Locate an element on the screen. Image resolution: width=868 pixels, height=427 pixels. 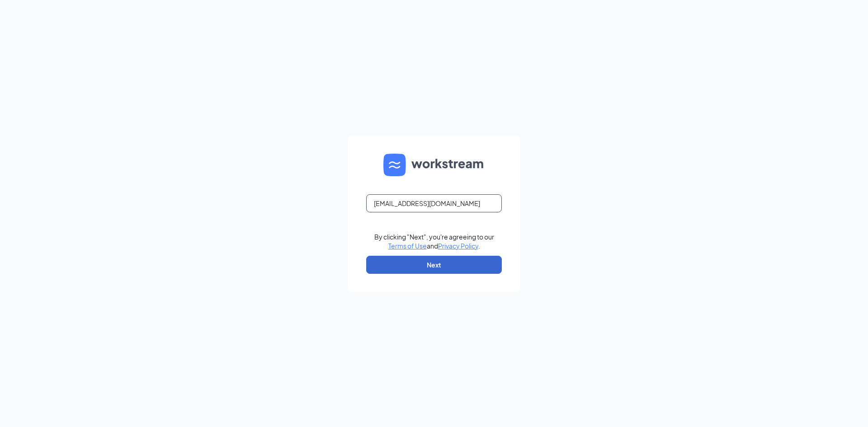
div: By clicking "Next", you're agreeing to our and . is located at coordinates (434, 241).